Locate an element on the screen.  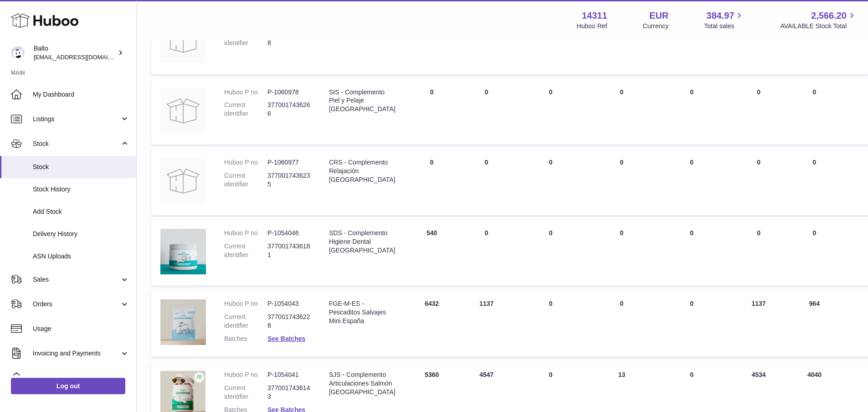
a: Log out is located at coordinates (68, 386).